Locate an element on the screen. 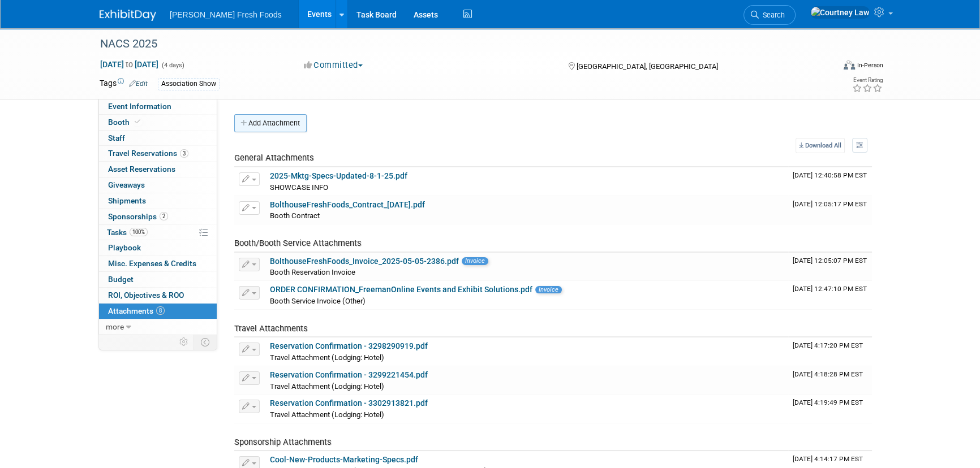  td: Tags is located at coordinates (124, 84).